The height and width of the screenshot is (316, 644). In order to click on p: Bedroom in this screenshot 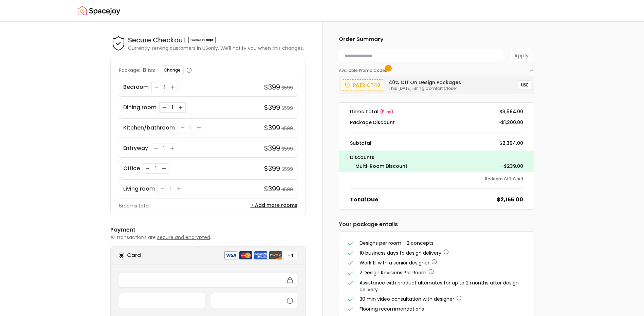, I will do `click(136, 87)`.